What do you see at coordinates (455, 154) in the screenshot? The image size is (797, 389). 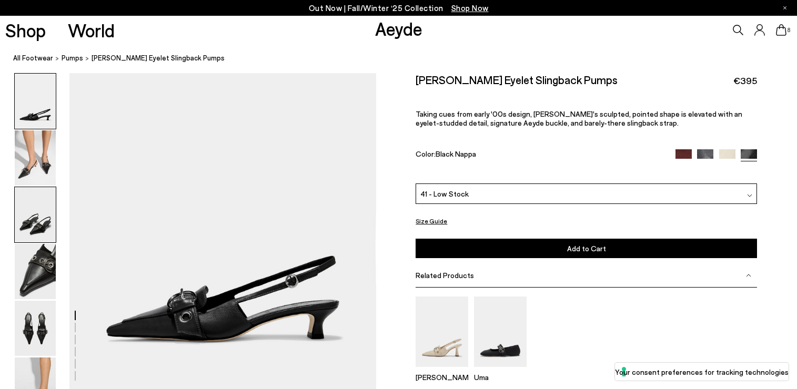 I see `span: Black Nappa` at bounding box center [455, 154].